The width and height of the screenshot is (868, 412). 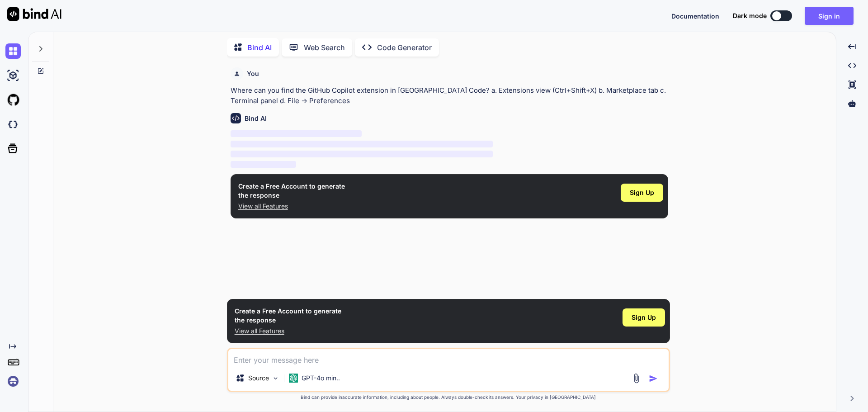 I want to click on p: Code Generator, so click(x=404, y=48).